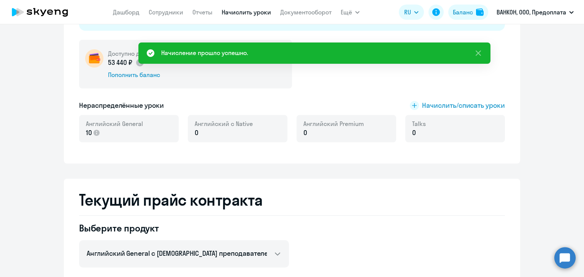  What do you see at coordinates (346, 12) in the screenshot?
I see `span: Ещё` at bounding box center [346, 12].